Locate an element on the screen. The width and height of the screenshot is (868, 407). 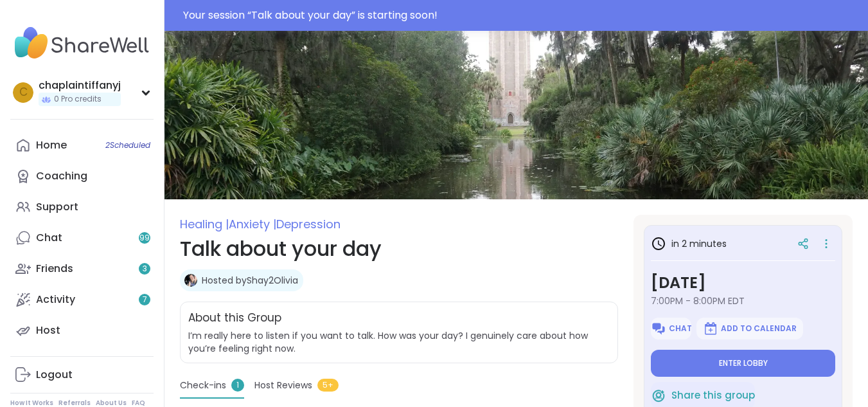
div: Home is located at coordinates (51, 145).